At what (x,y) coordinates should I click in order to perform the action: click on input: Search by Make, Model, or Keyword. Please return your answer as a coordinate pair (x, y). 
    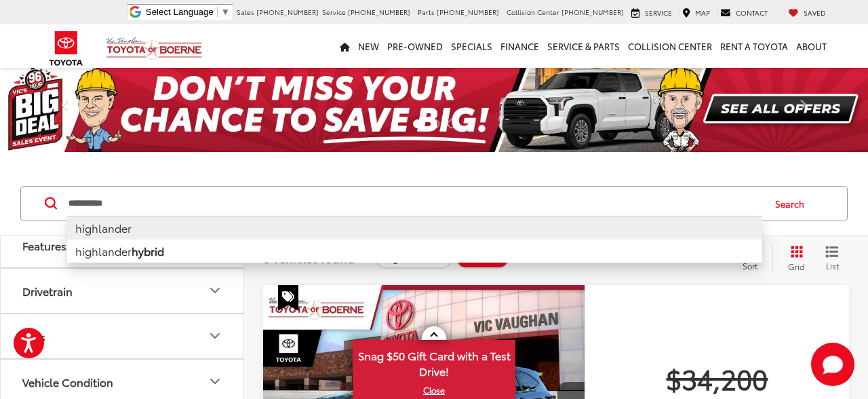
    Looking at the image, I should click on (414, 203).